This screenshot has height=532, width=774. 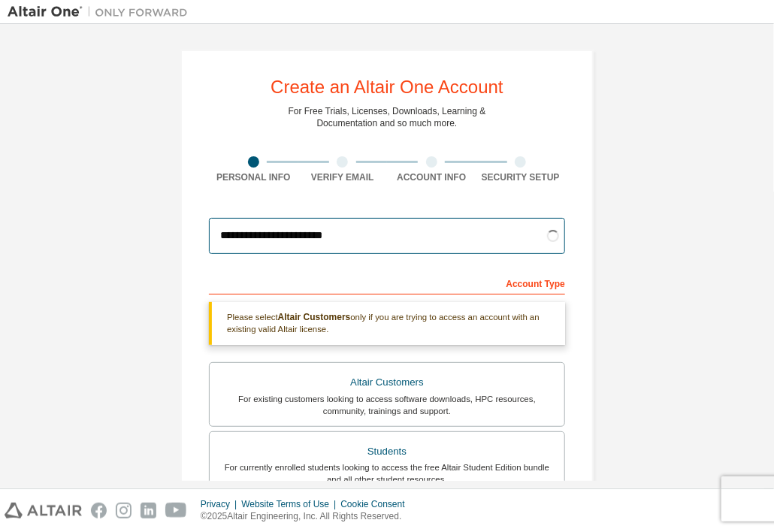 I want to click on img: facebook.svg, so click(x=98, y=510).